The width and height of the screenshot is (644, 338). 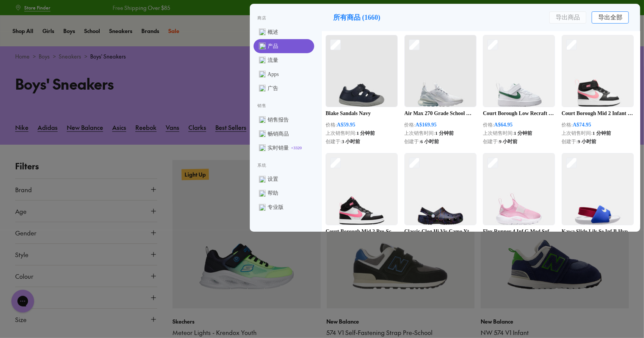 What do you see at coordinates (262, 207) in the screenshot?
I see `img: vip.svg` at bounding box center [262, 207].